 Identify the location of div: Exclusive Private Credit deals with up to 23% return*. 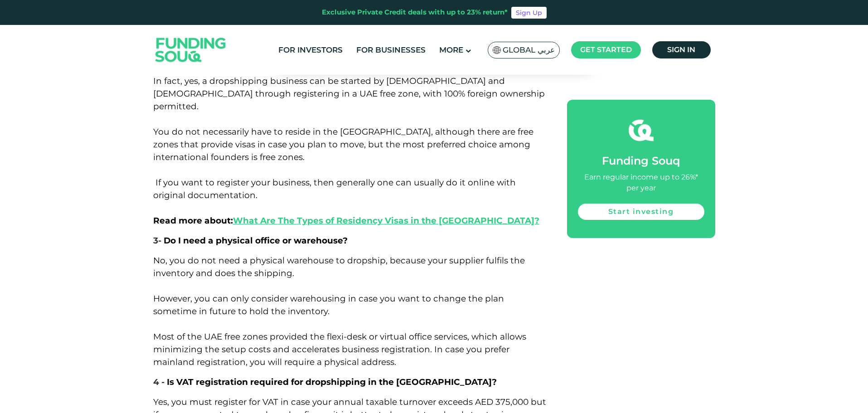
(415, 12).